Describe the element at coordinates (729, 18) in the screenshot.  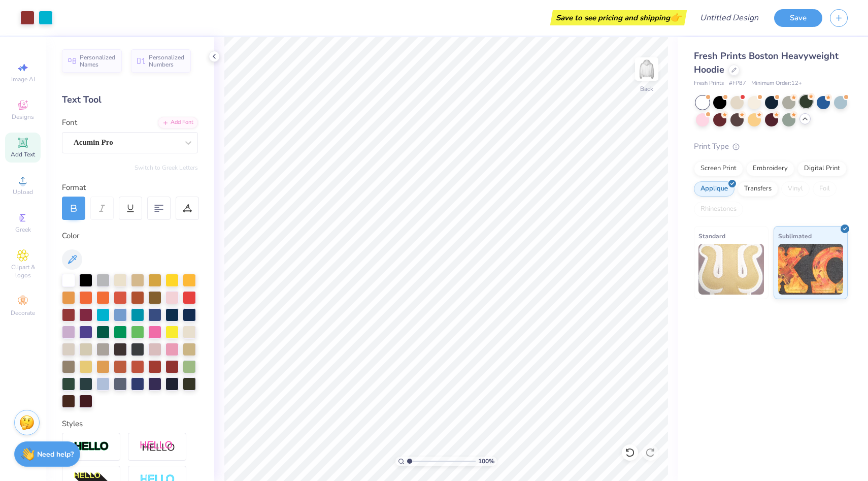
I see `input: Untitled Design` at that location.